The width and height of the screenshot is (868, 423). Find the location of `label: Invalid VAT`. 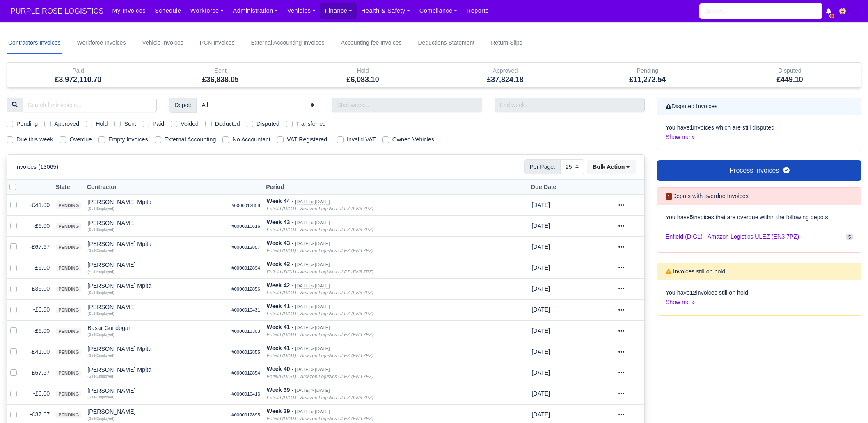

label: Invalid VAT is located at coordinates (361, 139).